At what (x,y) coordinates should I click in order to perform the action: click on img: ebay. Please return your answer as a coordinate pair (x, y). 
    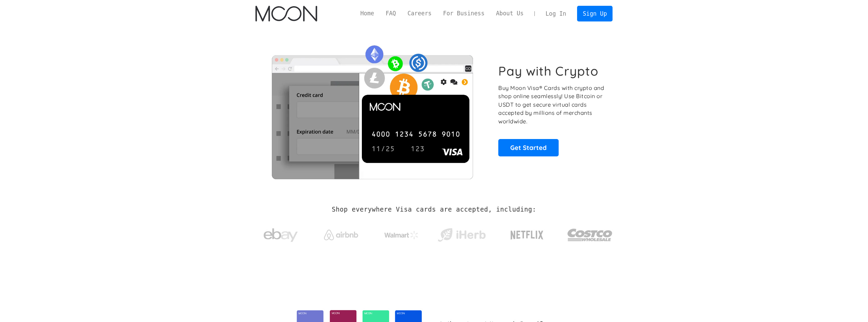
    Looking at the image, I should click on (281, 236).